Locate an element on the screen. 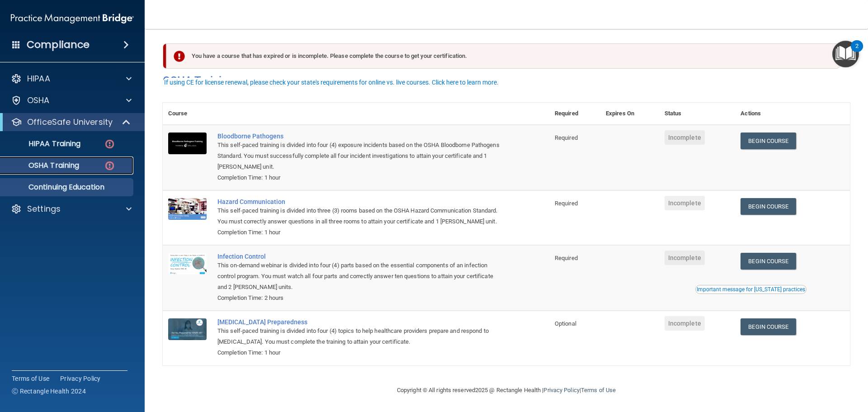  div: Completion Time: 2 hours is located at coordinates (361, 298).